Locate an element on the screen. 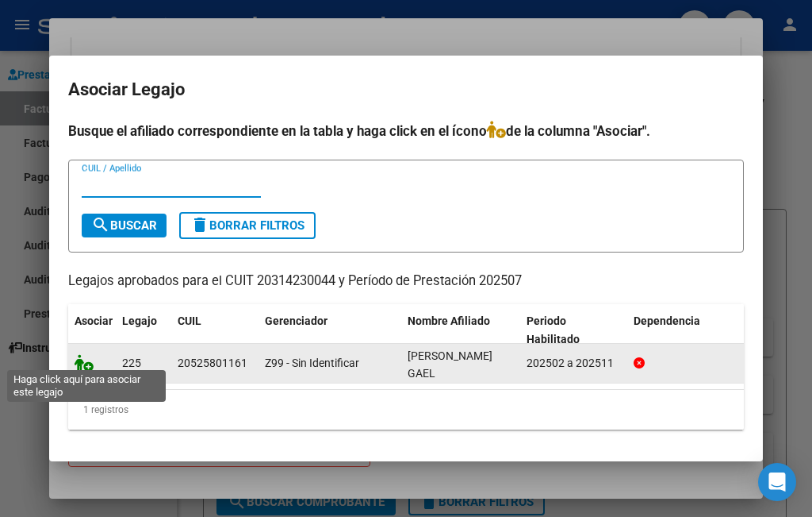 This screenshot has height=517, width=812. span: CUIL is located at coordinates (190, 321).